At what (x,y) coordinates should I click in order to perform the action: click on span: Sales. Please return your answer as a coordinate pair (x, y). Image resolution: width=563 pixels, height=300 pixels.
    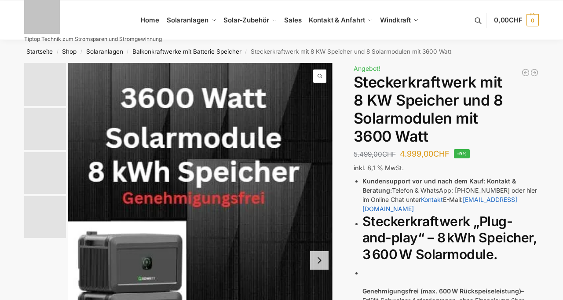
    Looking at the image, I should click on (293, 20).